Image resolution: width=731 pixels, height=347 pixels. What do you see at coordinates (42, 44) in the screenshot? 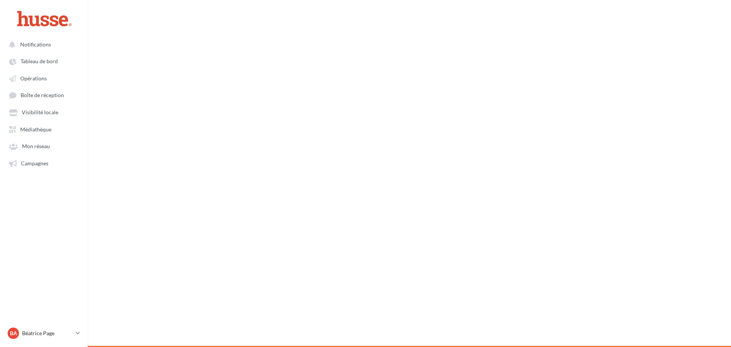
I see `button: Notifications` at bounding box center [42, 44].